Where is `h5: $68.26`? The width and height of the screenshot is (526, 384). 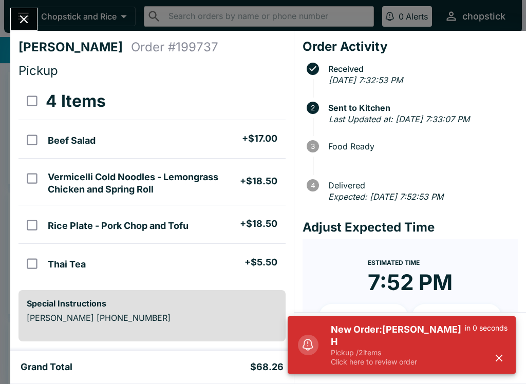
h5: $68.26 is located at coordinates (267, 367).